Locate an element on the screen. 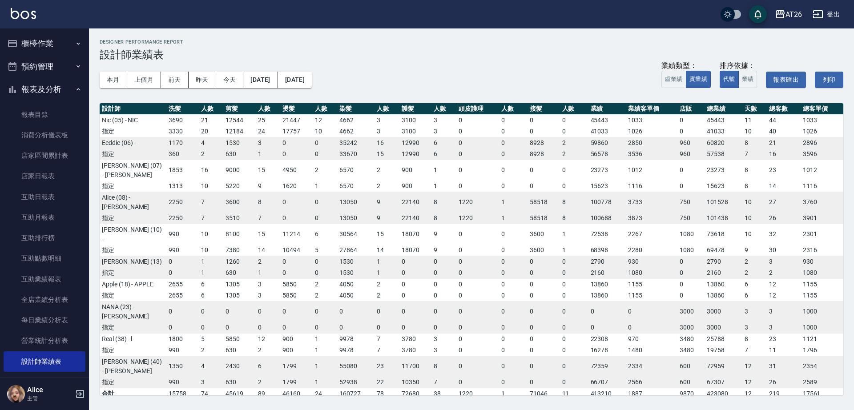 Image resolution: width=854 pixels, height=410 pixels. a: 互助日報表 is located at coordinates (44, 197).